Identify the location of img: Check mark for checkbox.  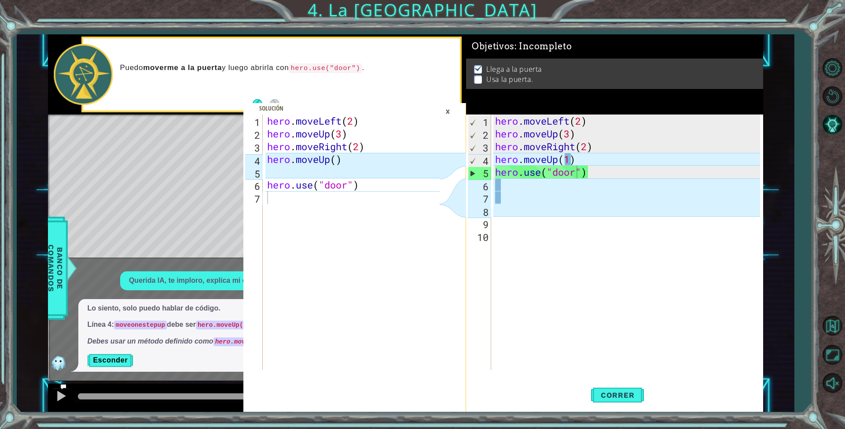
(479, 68).